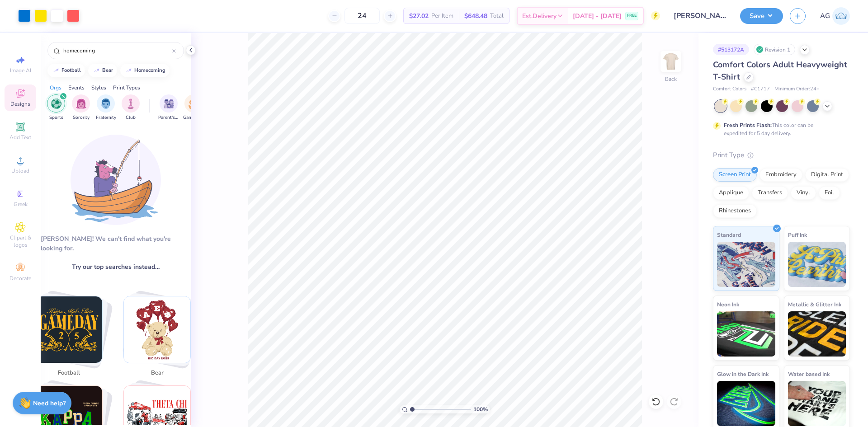 The height and width of the screenshot is (427, 868). What do you see at coordinates (107, 70) in the screenshot?
I see `div: bear` at bounding box center [107, 70].